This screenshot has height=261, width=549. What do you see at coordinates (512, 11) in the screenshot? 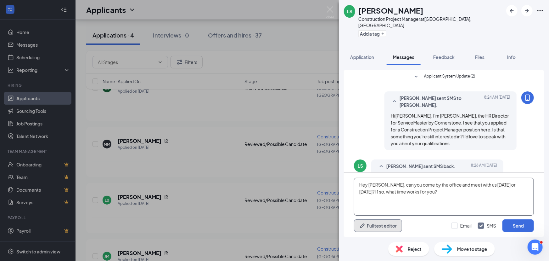
I see `button: ArrowLeftNew` at bounding box center [512, 11].